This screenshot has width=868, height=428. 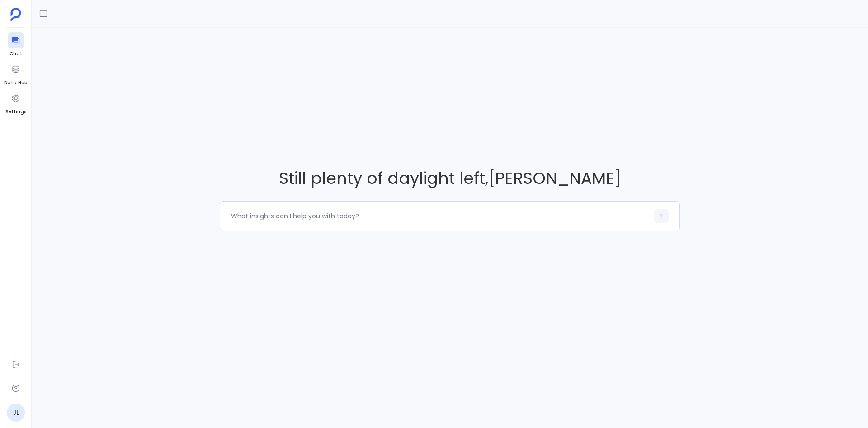 I want to click on img: petavue logo, so click(x=16, y=15).